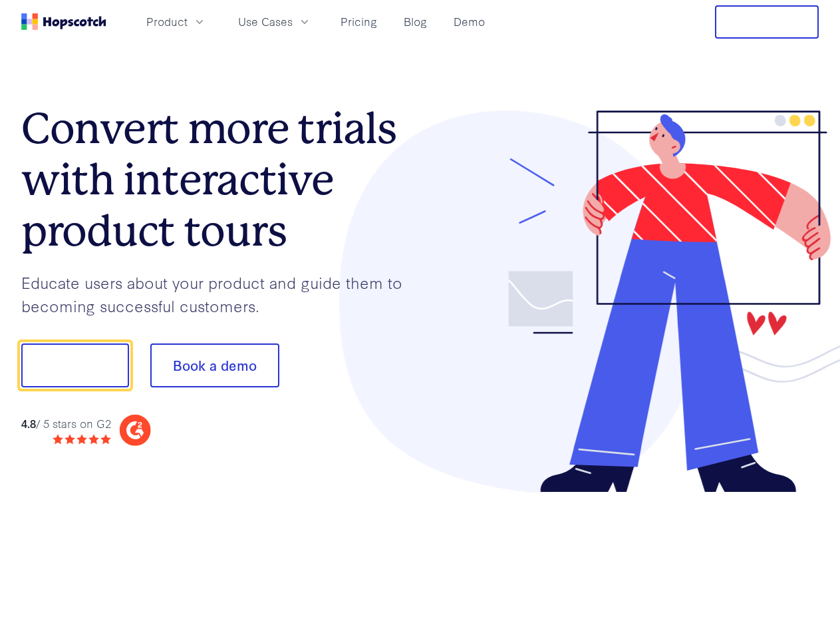 The width and height of the screenshot is (840, 639). I want to click on span: Use Cases, so click(265, 21).